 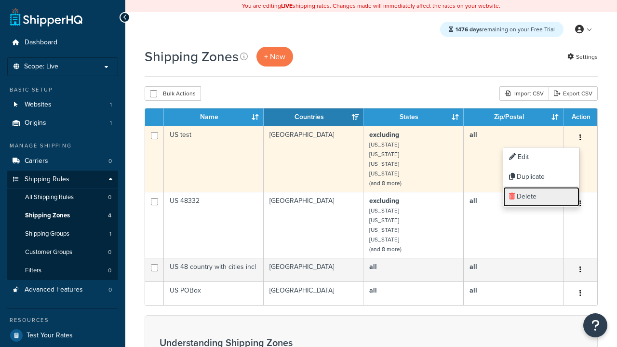 What do you see at coordinates (33, 271) in the screenshot?
I see `span: Filters` at bounding box center [33, 271].